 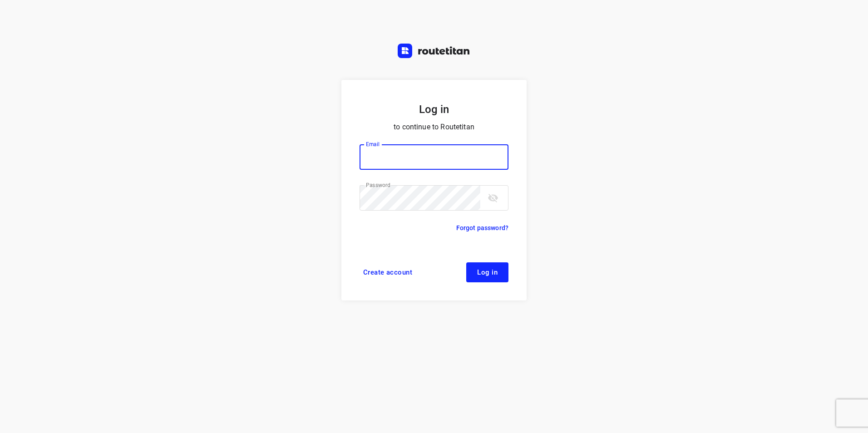 What do you see at coordinates (482, 228) in the screenshot?
I see `a: Forgot password?` at bounding box center [482, 228].